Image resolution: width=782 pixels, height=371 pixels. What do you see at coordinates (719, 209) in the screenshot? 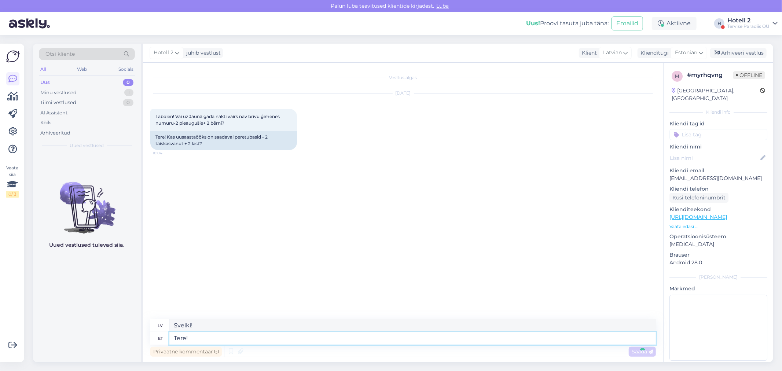
I see `p: Klienditeekond` at bounding box center [719, 209].